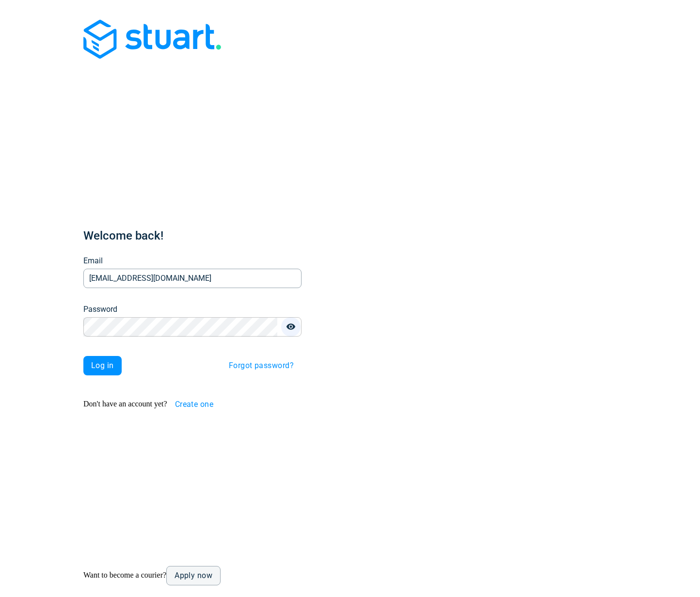  Describe the element at coordinates (193, 236) in the screenshot. I see `h1: Welcome back!` at that location.